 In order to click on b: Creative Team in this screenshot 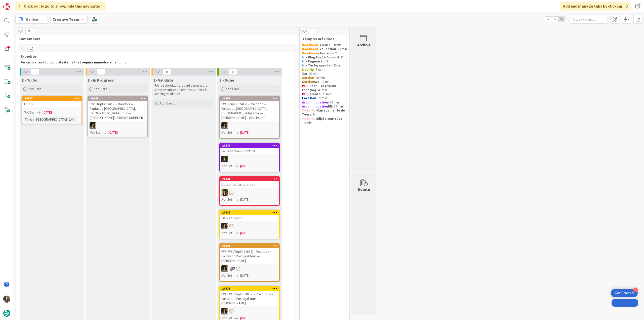, I will do `click(66, 19)`.